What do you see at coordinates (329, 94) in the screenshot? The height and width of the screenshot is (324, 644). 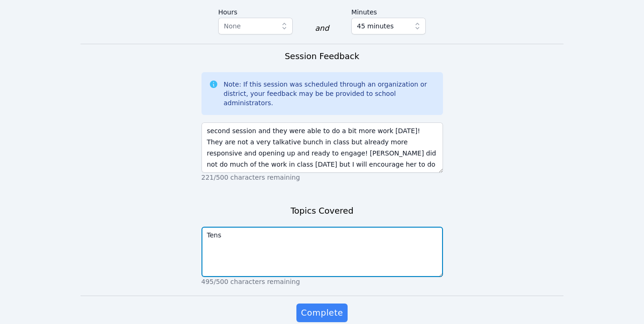 I see `div: Note: If this session was scheduled through an organization or district, your feedback may be be ...` at bounding box center [329, 94].